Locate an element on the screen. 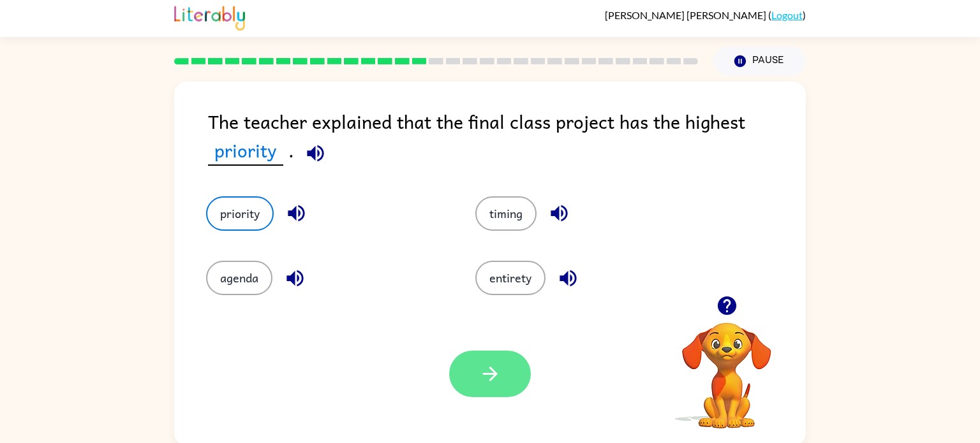 This screenshot has height=443, width=980. button: agenda is located at coordinates (239, 278).